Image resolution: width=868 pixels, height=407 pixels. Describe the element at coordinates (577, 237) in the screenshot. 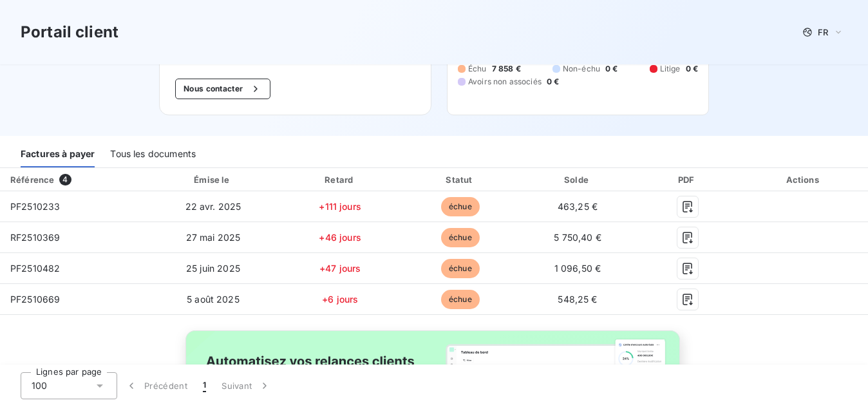

I see `span: 5 750,40 €` at that location.